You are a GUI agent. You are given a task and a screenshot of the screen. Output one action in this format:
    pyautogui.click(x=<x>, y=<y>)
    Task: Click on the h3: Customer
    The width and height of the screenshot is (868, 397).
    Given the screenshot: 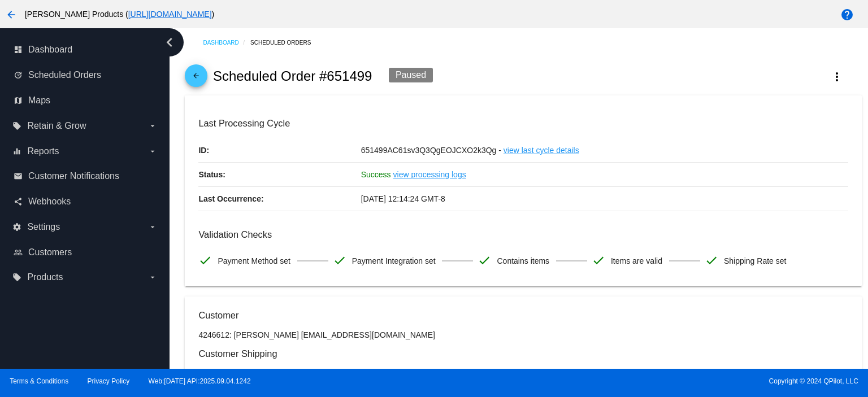 What is the action you would take?
    pyautogui.click(x=522, y=315)
    